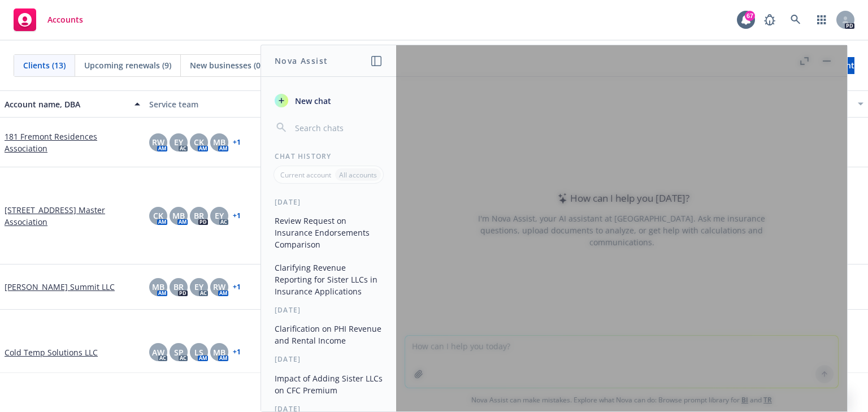 Image resolution: width=868 pixels, height=412 pixels. Describe the element at coordinates (357, 175) in the screenshot. I see `p: All accounts` at that location.